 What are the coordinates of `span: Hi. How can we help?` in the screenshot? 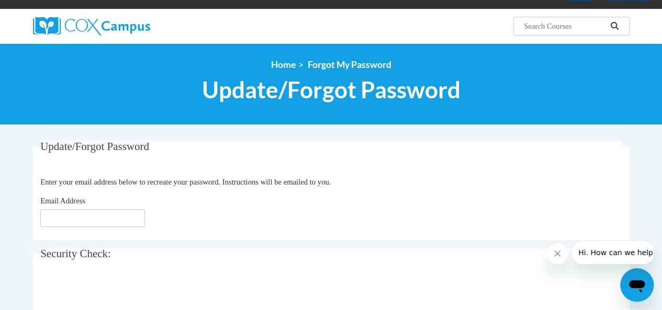 It's located at (46, 12).